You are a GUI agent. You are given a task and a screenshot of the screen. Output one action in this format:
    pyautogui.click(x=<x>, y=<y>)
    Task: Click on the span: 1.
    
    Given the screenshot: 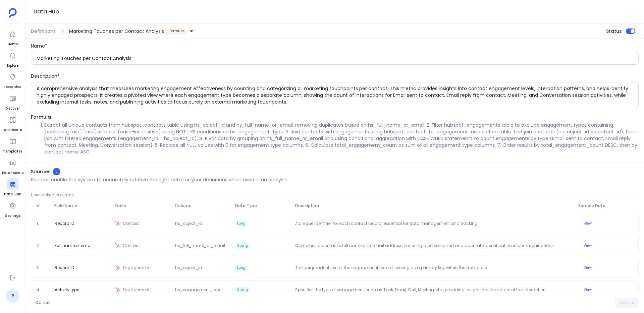 What is the action you would take?
    pyautogui.click(x=43, y=223)
    